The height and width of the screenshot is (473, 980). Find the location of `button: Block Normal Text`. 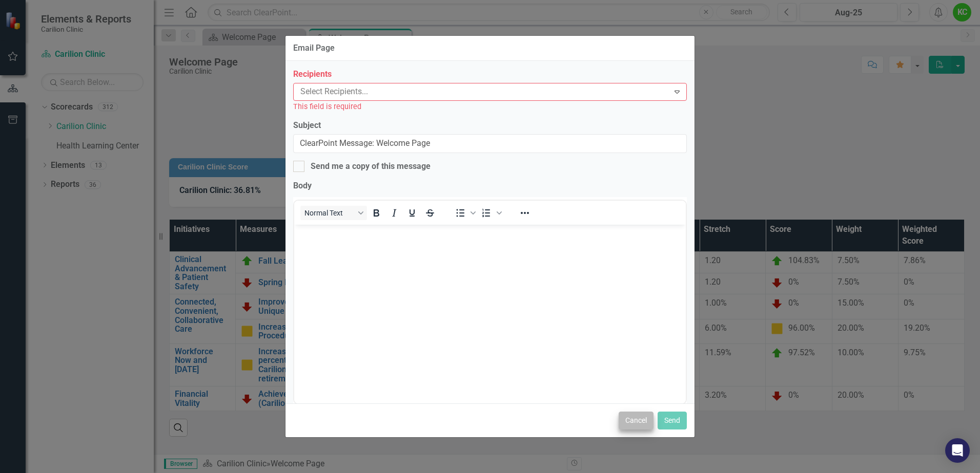

button: Block Normal Text is located at coordinates (334, 213).